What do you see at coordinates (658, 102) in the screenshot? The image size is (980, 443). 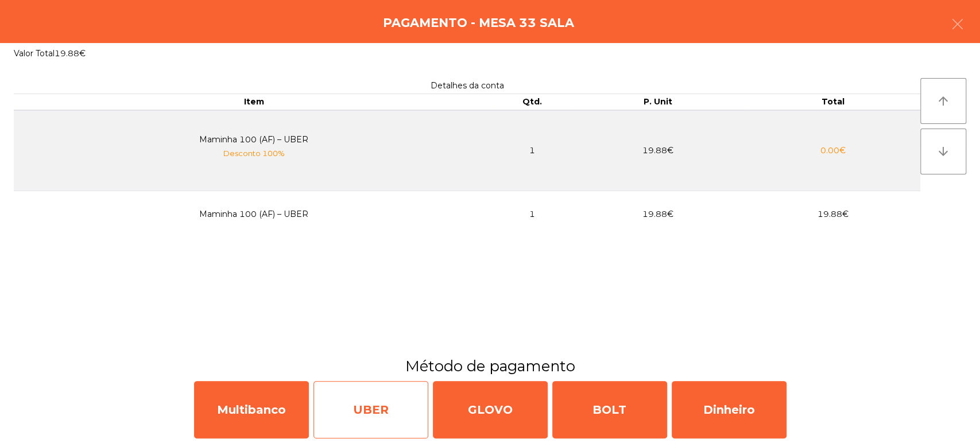 I see `th: P. Unit` at bounding box center [658, 102].